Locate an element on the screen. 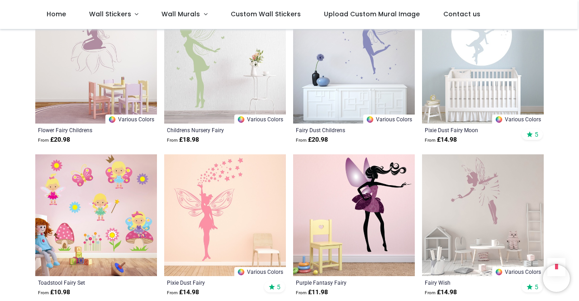  img: Pixie Dust Fairy Moon Wall Sticker is located at coordinates (483, 62).